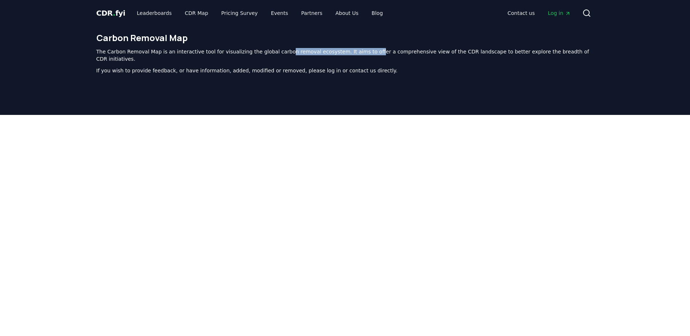 The height and width of the screenshot is (336, 690). What do you see at coordinates (196, 13) in the screenshot?
I see `a: CDR Map` at bounding box center [196, 13].